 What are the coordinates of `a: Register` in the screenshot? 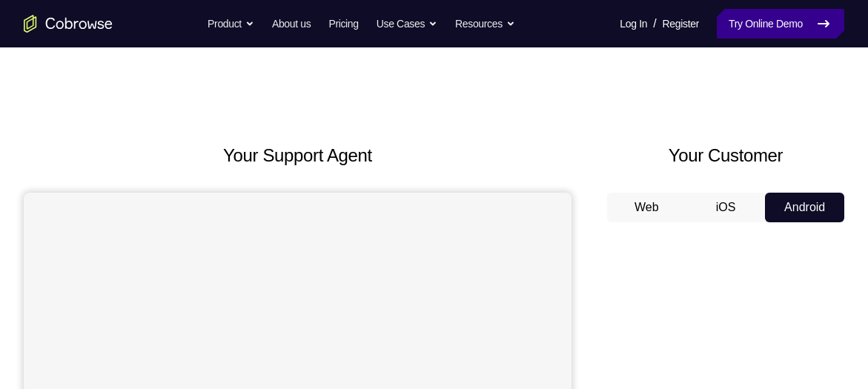 It's located at (680, 24).